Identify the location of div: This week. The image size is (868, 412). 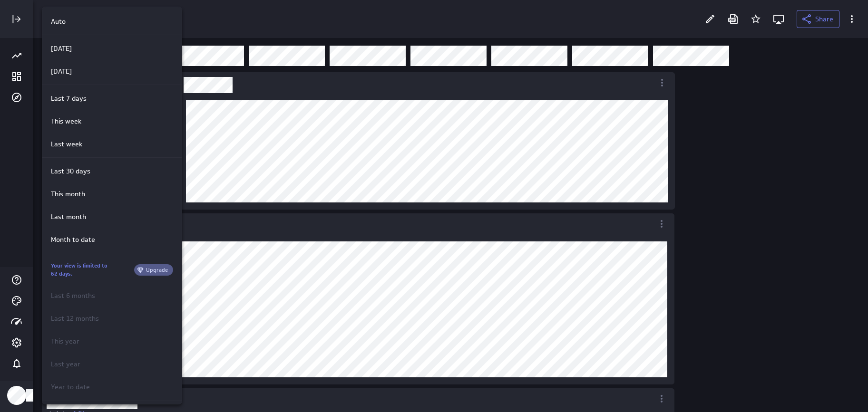
(111, 121).